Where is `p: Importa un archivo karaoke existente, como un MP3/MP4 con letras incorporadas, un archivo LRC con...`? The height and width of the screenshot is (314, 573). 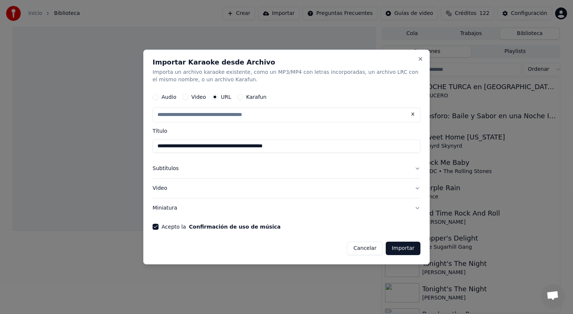 p: Importa un archivo karaoke existente, como un MP3/MP4 con letras incorporadas, un archivo LRC con... is located at coordinates (286, 76).